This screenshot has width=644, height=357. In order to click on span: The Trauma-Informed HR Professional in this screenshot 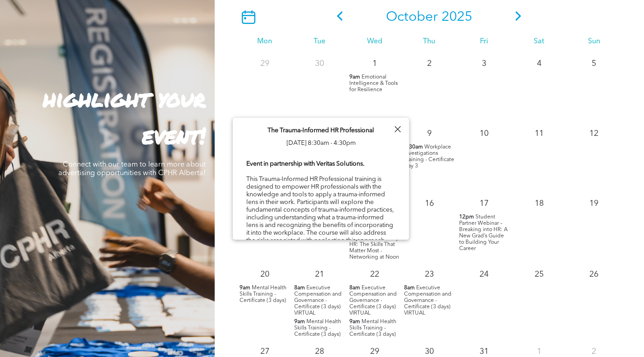, I will do `click(321, 130)`.